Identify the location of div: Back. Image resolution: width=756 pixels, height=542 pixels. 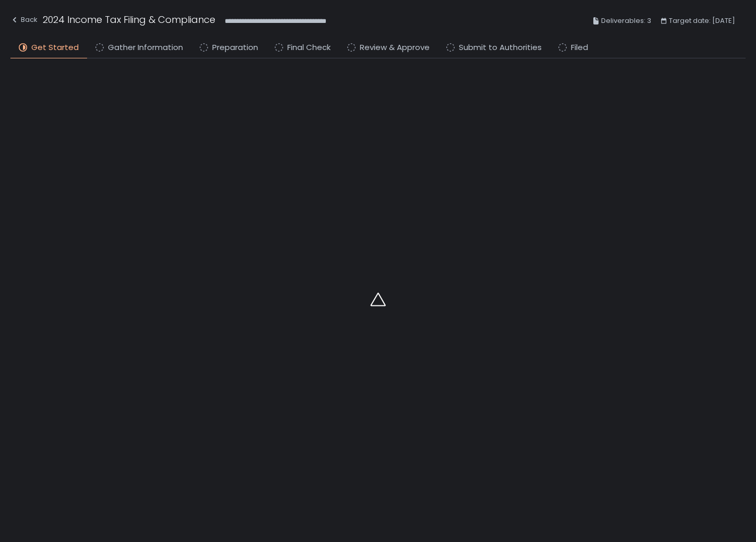
(24, 19).